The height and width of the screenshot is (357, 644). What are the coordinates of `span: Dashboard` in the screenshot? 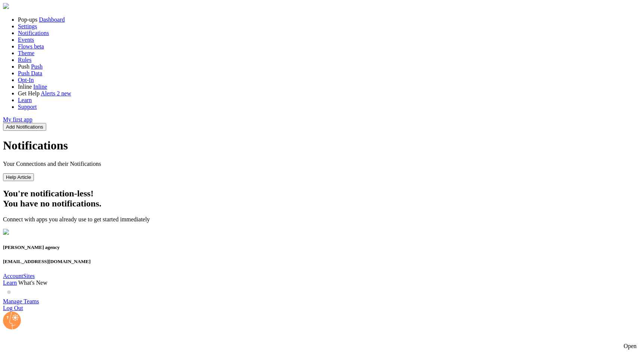 It's located at (51, 19).